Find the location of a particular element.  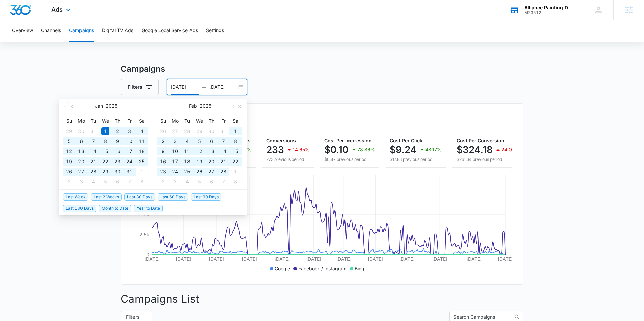

p: Bing is located at coordinates (359, 268).